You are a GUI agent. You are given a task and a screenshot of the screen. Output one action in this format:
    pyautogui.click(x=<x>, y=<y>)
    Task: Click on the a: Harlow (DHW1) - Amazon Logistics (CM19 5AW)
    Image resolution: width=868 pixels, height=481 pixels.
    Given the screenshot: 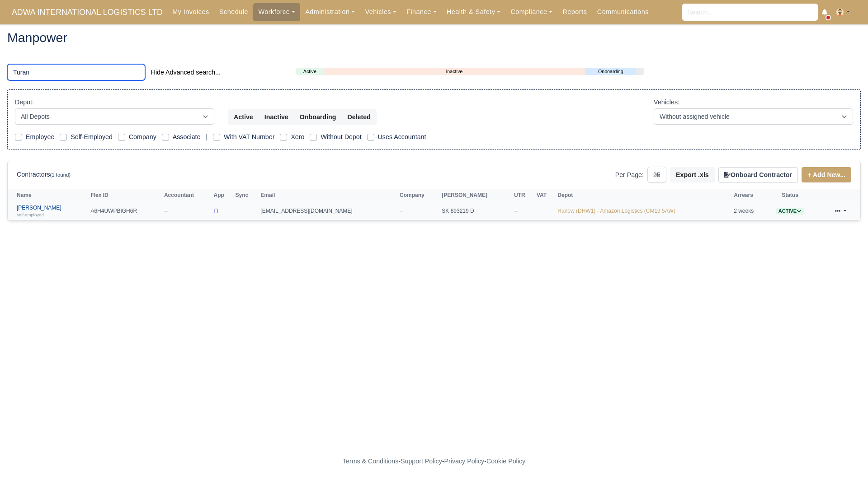 What is the action you would take?
    pyautogui.click(x=616, y=211)
    